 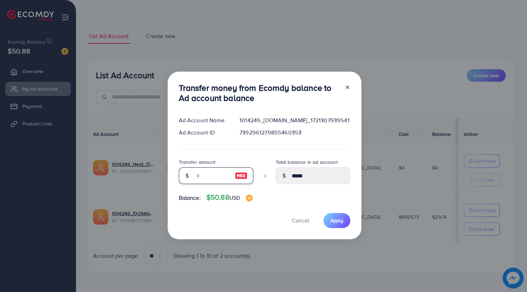 I want to click on h4: $50.88, so click(x=230, y=197).